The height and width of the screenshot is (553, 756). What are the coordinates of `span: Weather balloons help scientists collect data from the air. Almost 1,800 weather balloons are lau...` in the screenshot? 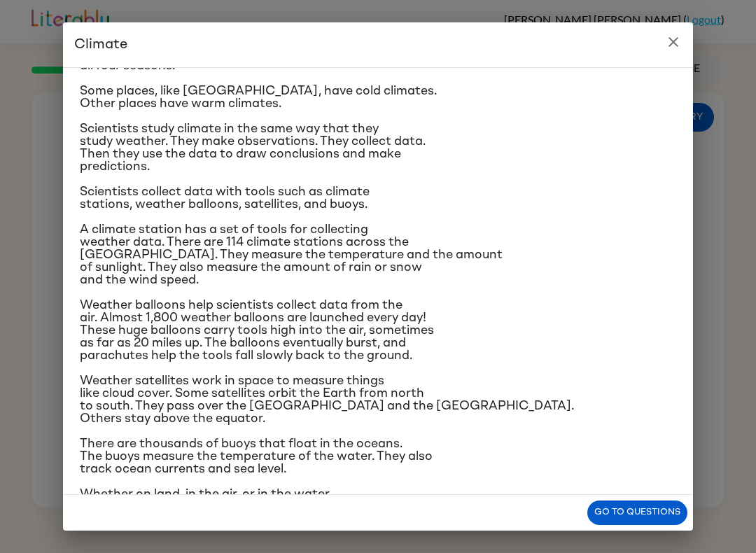 It's located at (257, 330).